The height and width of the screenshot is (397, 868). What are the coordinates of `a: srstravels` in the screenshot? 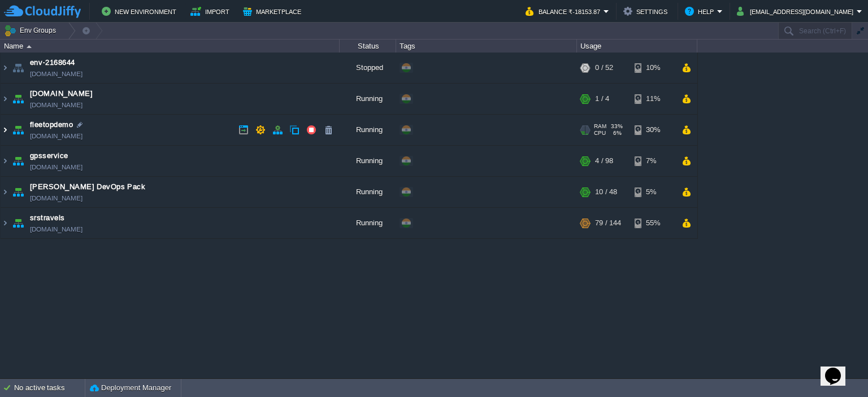 It's located at (47, 218).